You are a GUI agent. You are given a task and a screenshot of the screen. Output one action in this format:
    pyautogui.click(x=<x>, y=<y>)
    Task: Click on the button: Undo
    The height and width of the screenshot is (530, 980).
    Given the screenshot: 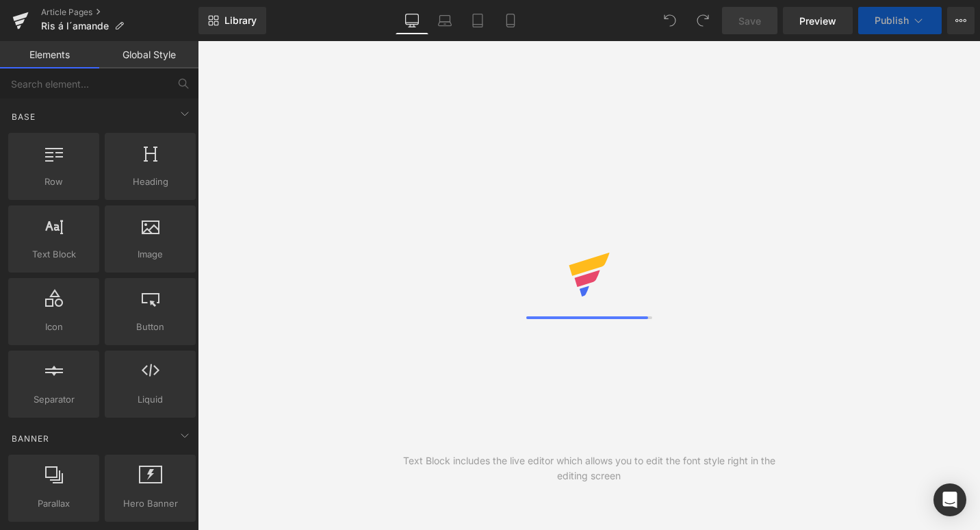 What is the action you would take?
    pyautogui.click(x=670, y=21)
    